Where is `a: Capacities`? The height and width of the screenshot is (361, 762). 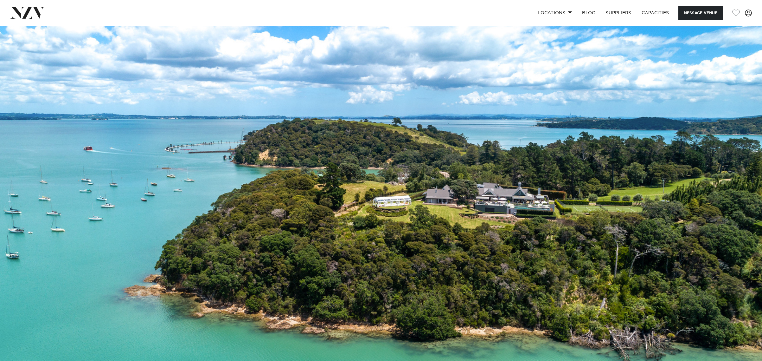
a: Capacities is located at coordinates (655, 13).